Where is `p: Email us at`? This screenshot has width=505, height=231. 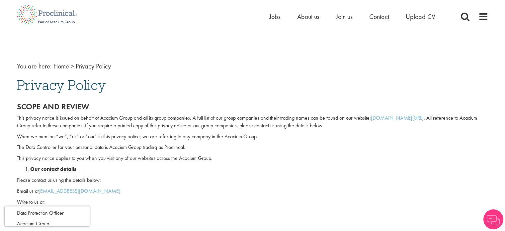
p: Email us at is located at coordinates (253, 191).